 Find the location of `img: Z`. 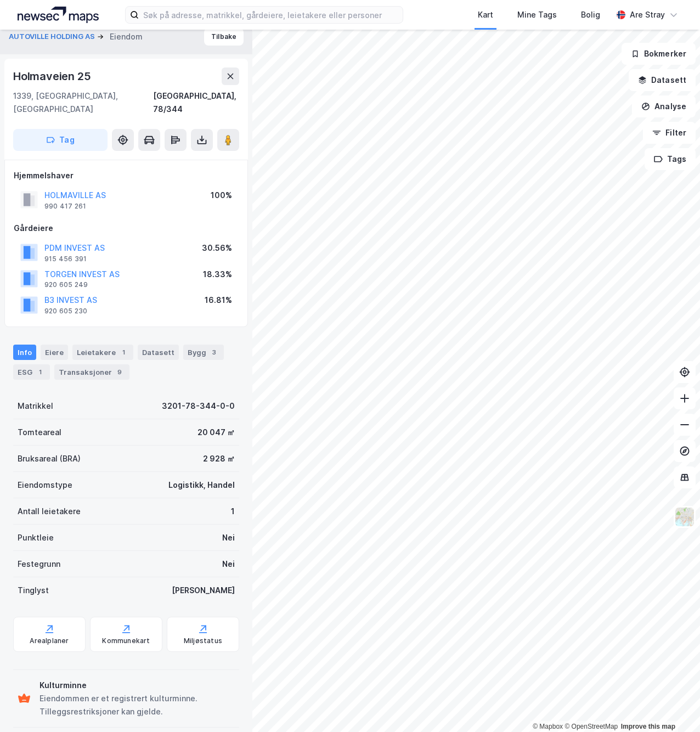

img: Z is located at coordinates (685, 517).